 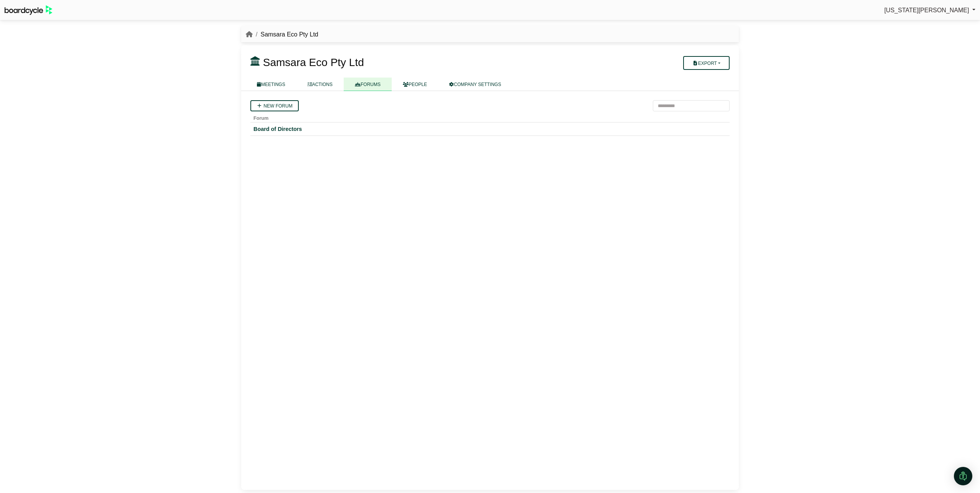 What do you see at coordinates (475, 84) in the screenshot?
I see `a: COMPANY SETTINGS` at bounding box center [475, 84].